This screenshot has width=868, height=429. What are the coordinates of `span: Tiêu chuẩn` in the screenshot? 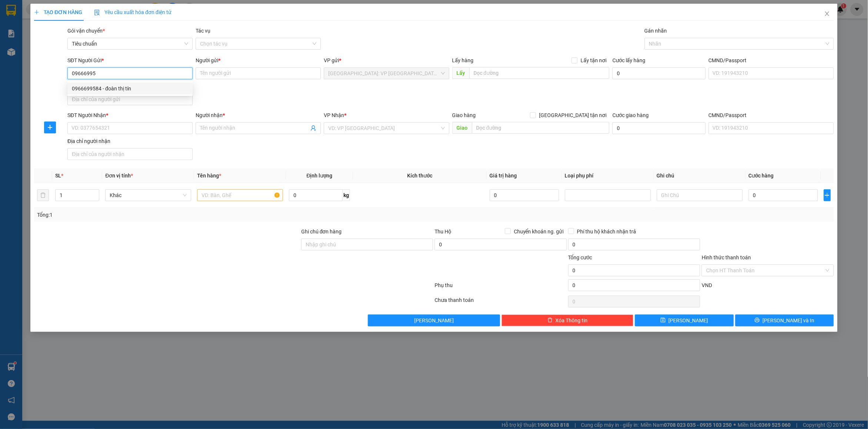 It's located at (130, 44).